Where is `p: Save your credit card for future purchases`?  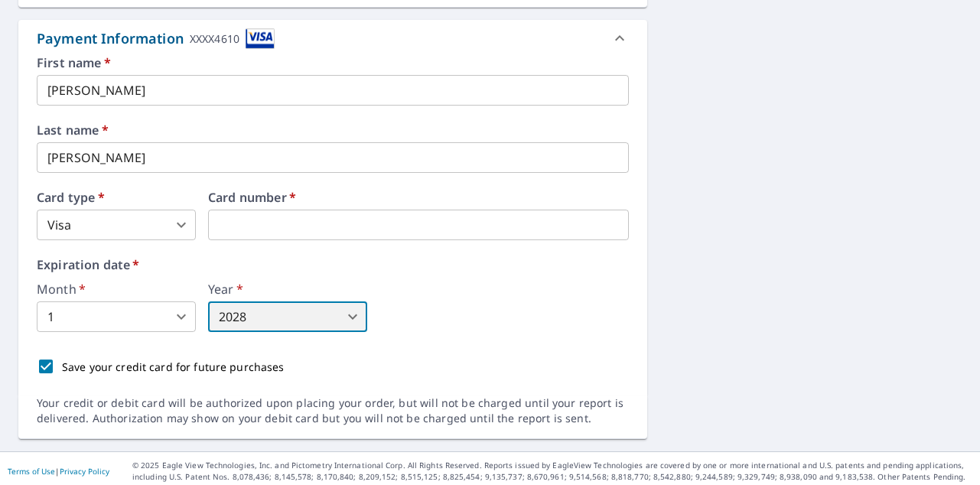
p: Save your credit card for future purchases is located at coordinates (173, 367).